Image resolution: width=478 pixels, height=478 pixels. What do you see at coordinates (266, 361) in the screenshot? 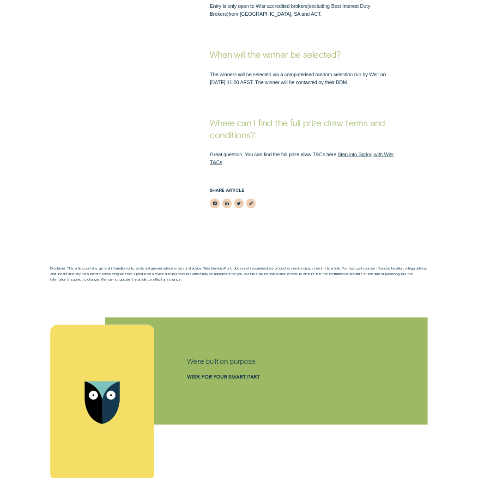
I see `p: We're built on purpose.` at bounding box center [266, 361].